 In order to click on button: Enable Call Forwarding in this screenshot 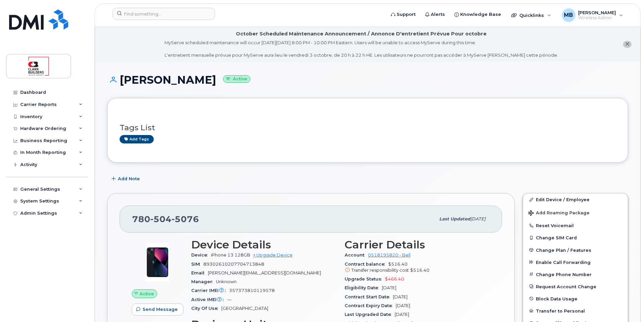, I will do `click(575, 262)`.